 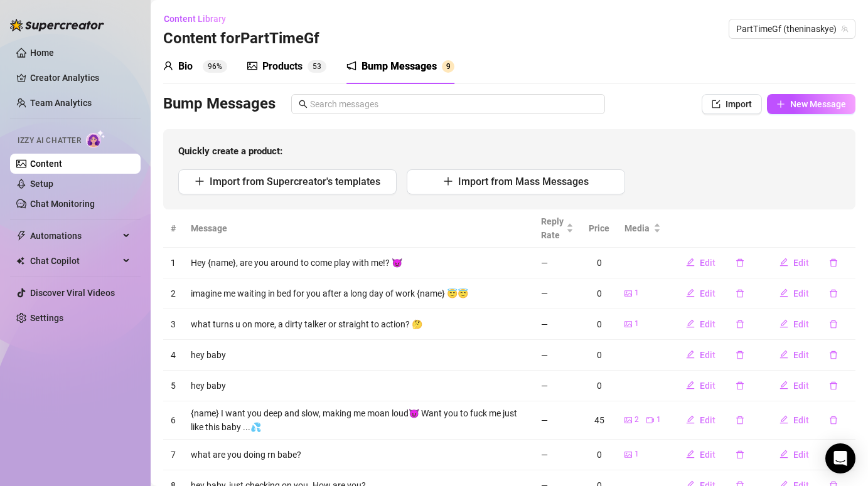 I want to click on td: 5, so click(x=173, y=386).